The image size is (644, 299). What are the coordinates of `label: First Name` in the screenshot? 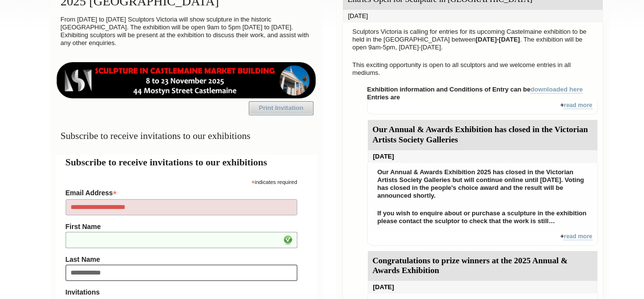 It's located at (181, 227).